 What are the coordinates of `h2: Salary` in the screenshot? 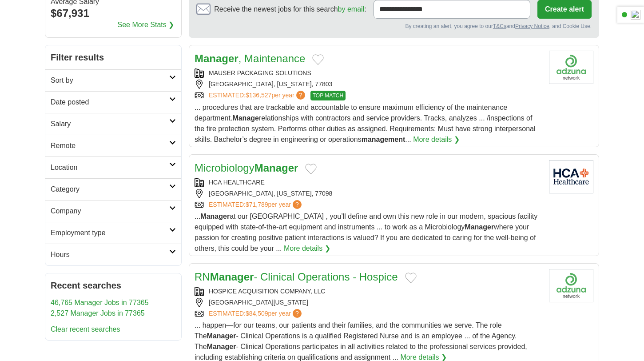 It's located at (110, 124).